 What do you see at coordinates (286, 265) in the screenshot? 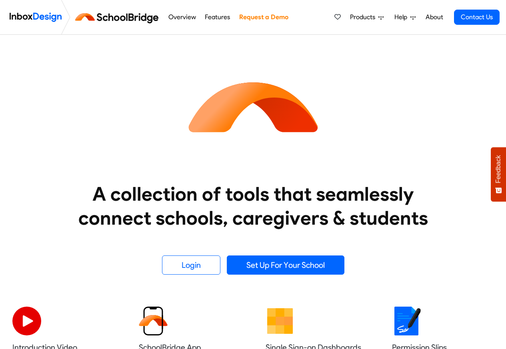
I see `a: Set Up For Your School` at bounding box center [286, 265].